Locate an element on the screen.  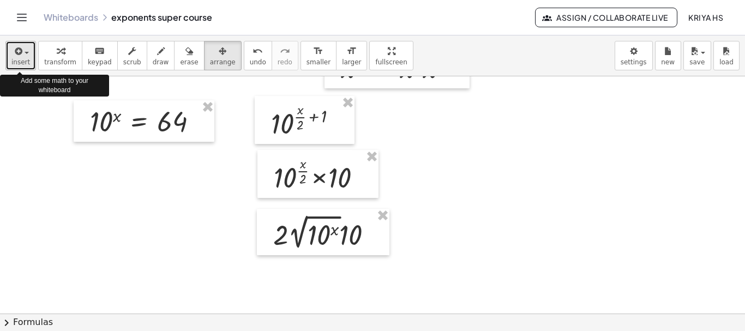
button: keyboardkeypad is located at coordinates (100, 56).